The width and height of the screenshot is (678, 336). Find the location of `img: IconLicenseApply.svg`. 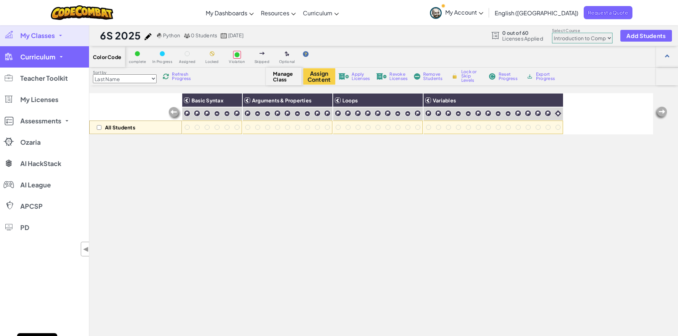

img: IconLicenseApply.svg is located at coordinates (344, 77).